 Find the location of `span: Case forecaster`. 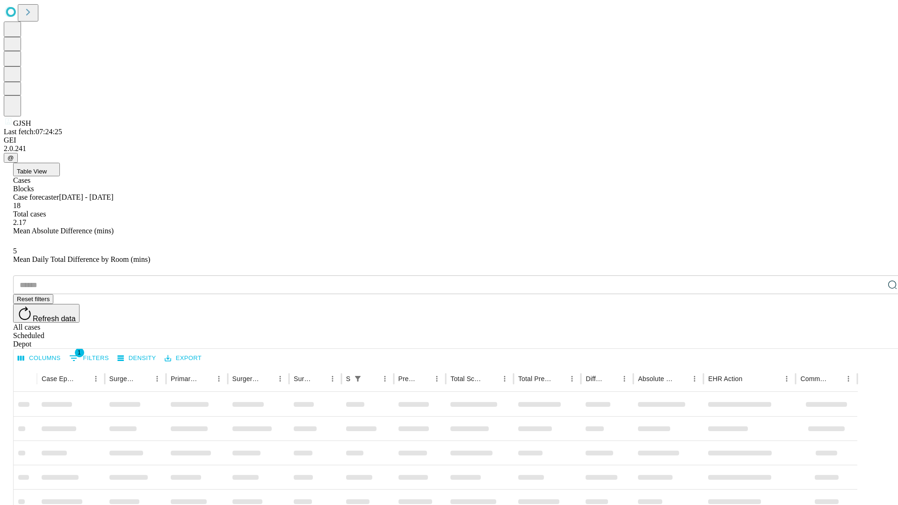

span: Case forecaster is located at coordinates (36, 197).